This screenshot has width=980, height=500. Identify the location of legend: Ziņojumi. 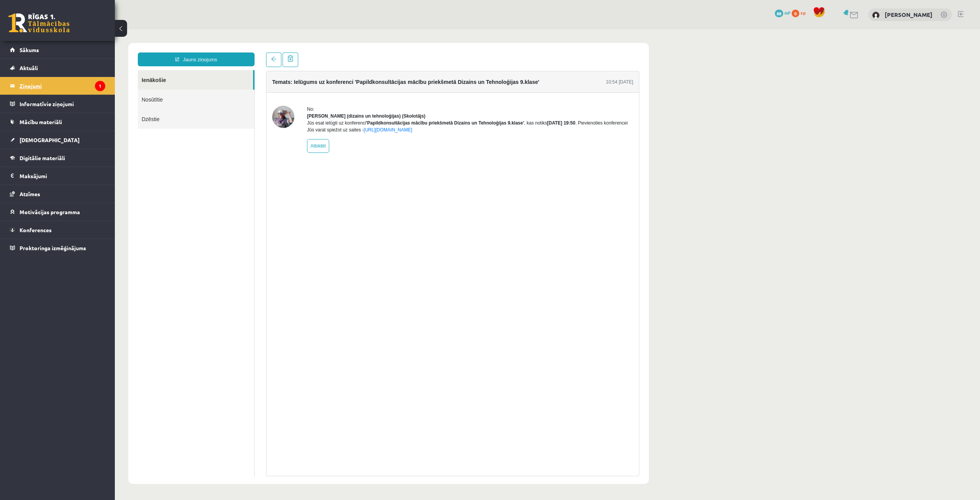
(62, 86).